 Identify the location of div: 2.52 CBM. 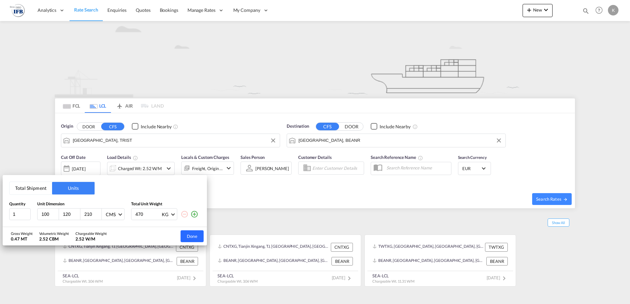
(54, 239).